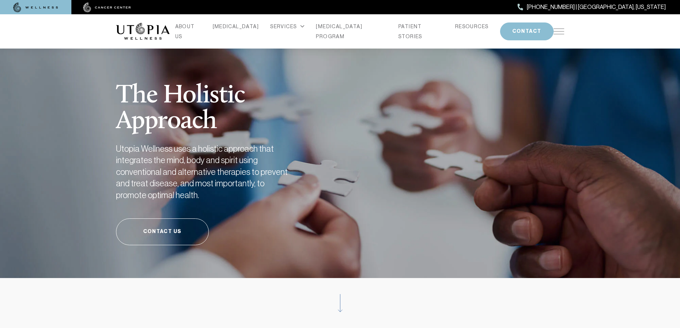 This screenshot has height=328, width=680. I want to click on a: ABOUT US, so click(188, 31).